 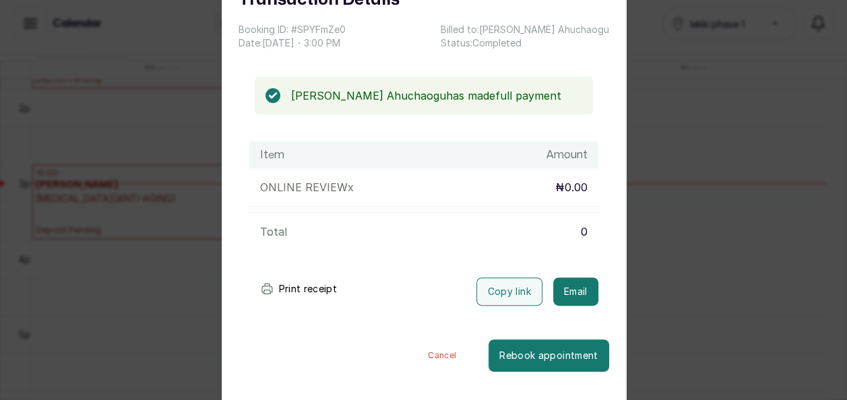 I want to click on h1: Item, so click(x=272, y=155).